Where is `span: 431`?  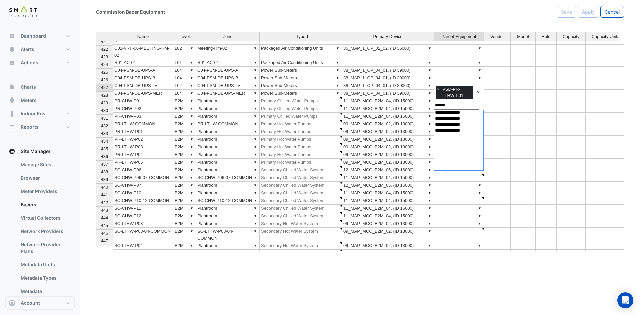 span: 431 is located at coordinates (105, 118).